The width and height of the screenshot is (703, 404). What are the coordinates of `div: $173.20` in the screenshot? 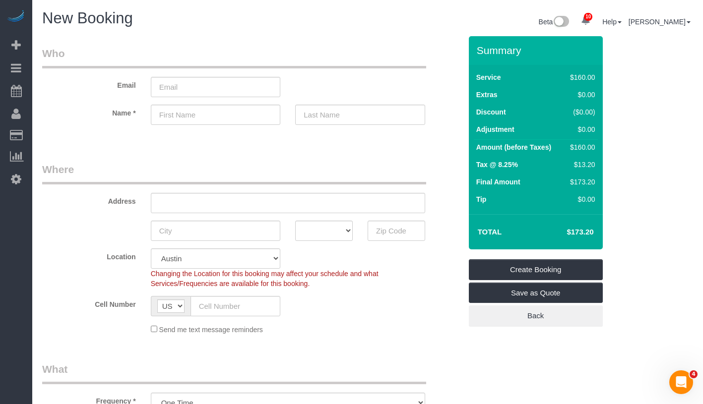 It's located at (581, 182).